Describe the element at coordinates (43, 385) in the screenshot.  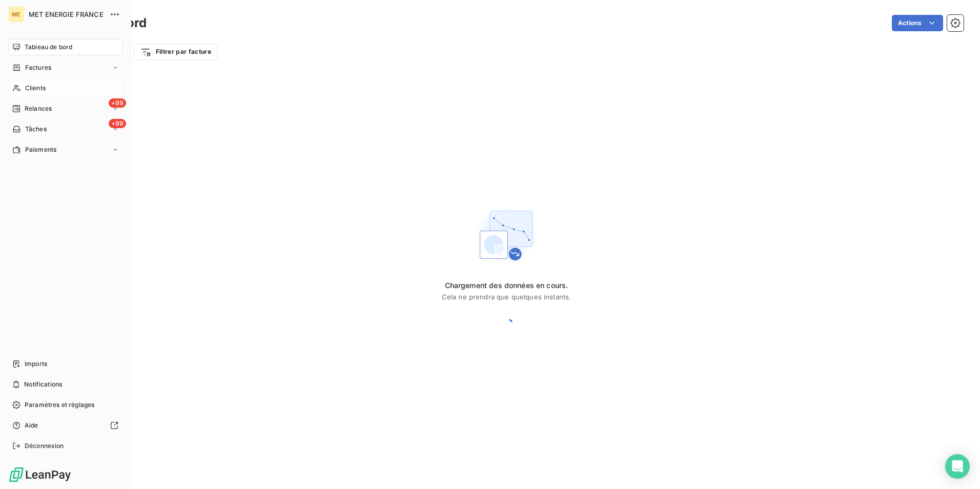
I see `span: Notifications` at that location.